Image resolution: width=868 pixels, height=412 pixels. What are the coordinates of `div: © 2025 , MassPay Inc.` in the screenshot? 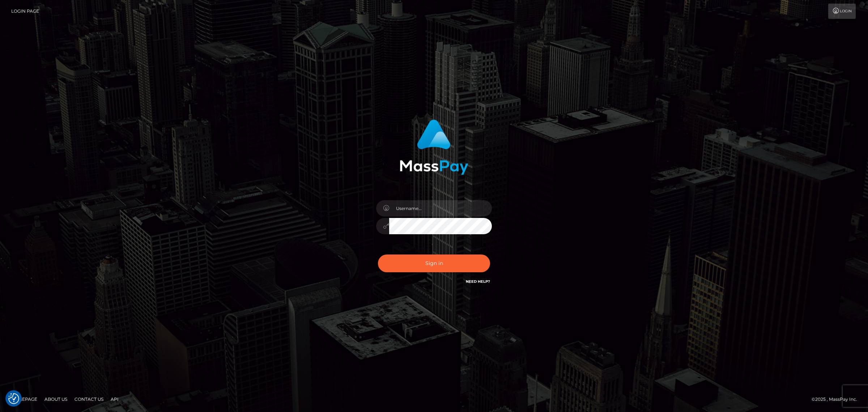 It's located at (837, 399).